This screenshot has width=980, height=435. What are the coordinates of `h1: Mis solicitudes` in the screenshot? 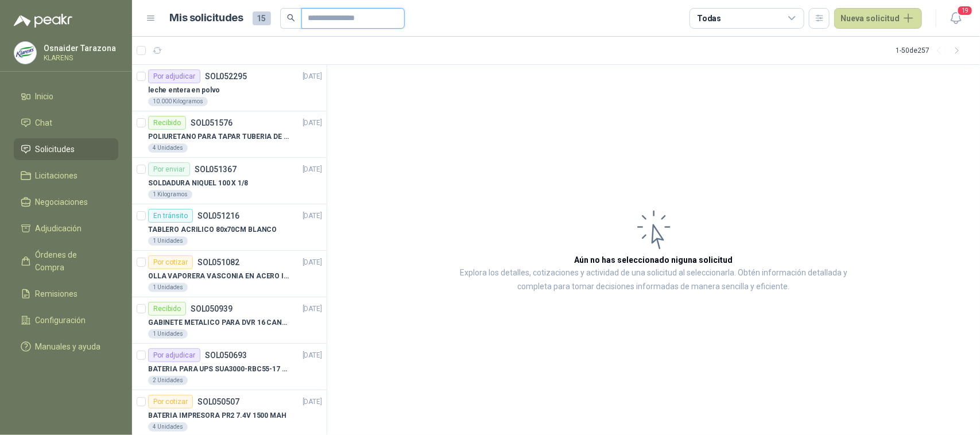 It's located at (206, 18).